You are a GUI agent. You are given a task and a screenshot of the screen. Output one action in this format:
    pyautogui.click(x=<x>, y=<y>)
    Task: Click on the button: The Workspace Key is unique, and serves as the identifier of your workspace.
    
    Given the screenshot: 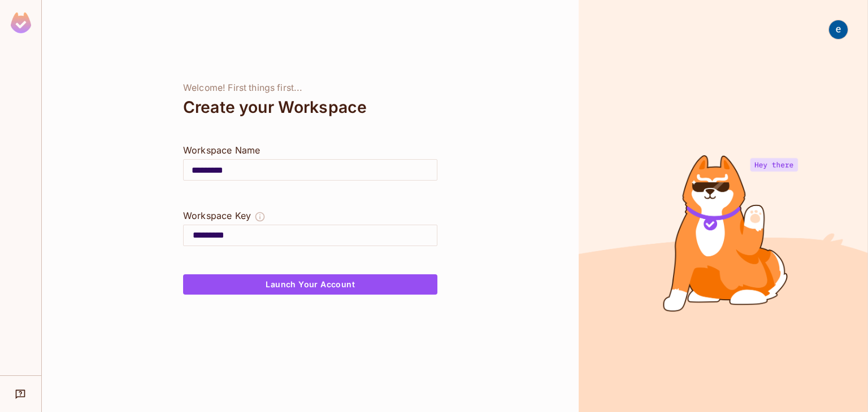 What is the action you would take?
    pyautogui.click(x=260, y=217)
    